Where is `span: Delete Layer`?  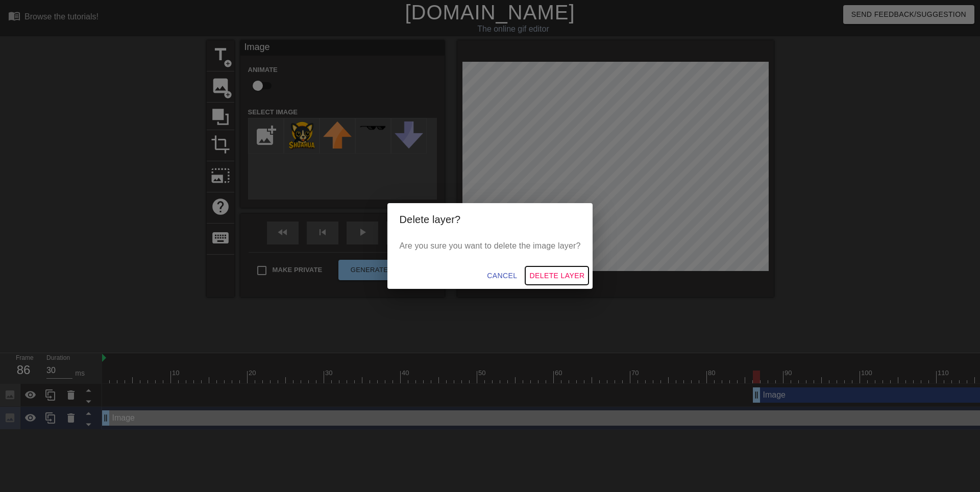 span: Delete Layer is located at coordinates (557, 276).